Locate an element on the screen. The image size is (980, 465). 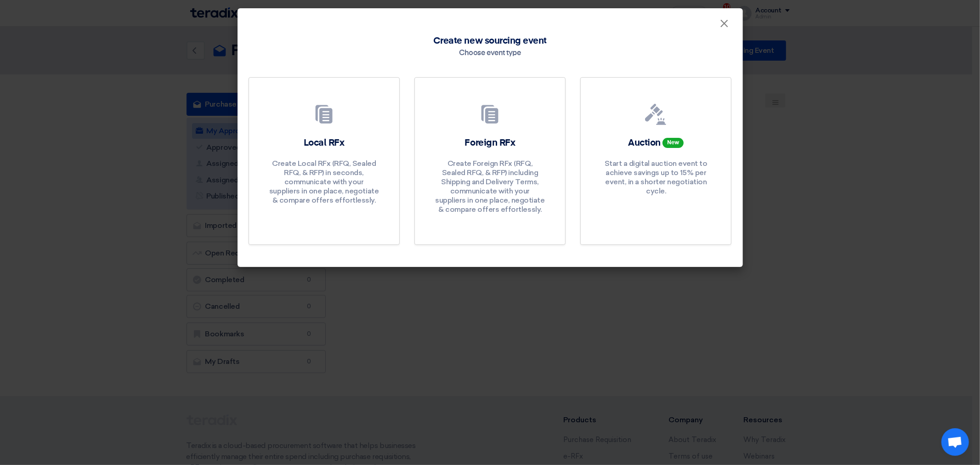
div: Choose event type is located at coordinates (490, 54).